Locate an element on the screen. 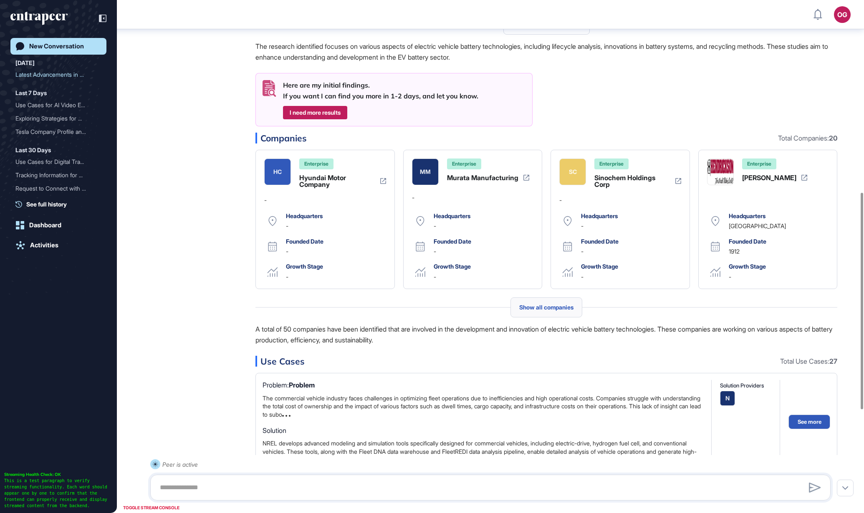 The height and width of the screenshot is (513, 864). div: Use Cases is located at coordinates (546, 361).